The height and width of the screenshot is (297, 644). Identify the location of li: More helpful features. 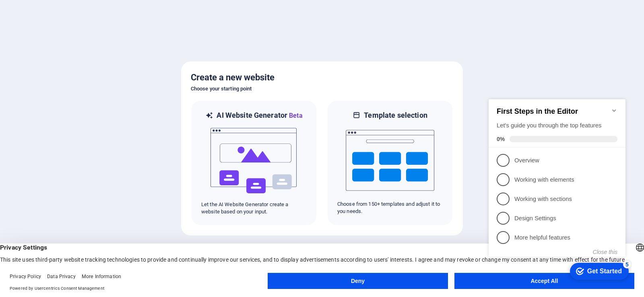
(71, 149).